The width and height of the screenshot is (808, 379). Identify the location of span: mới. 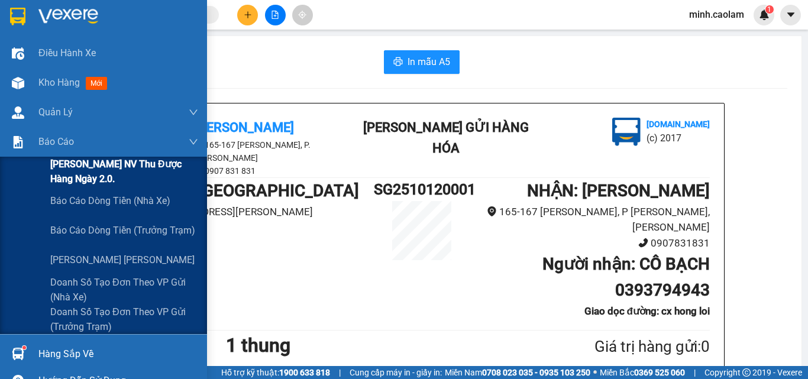
(96, 83).